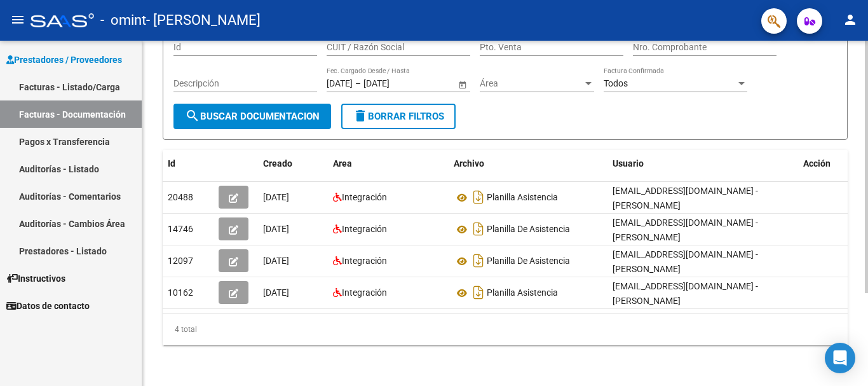 This screenshot has height=386, width=868. Describe the element at coordinates (462, 84) in the screenshot. I see `button: Open calendar` at that location.